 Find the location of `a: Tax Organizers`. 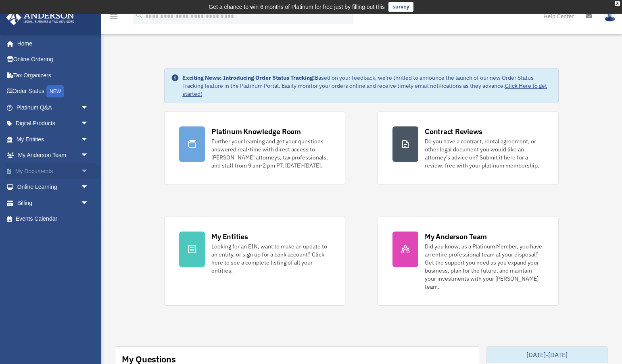

a: Tax Organizers is located at coordinates (53, 76).